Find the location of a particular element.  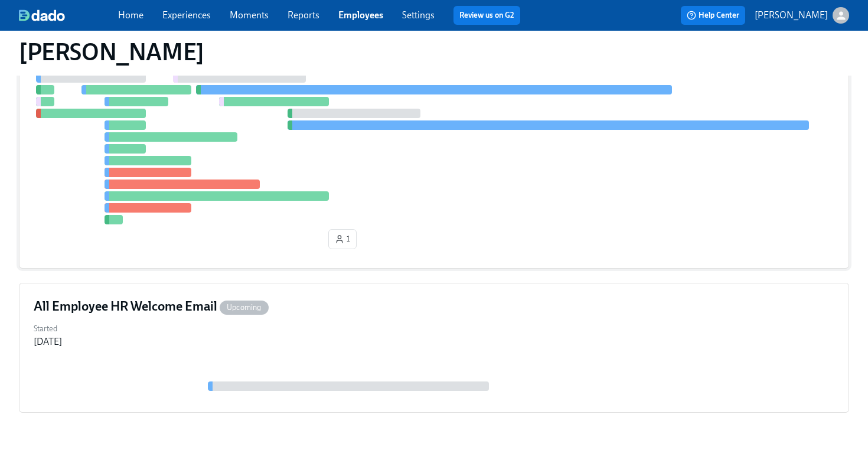

a: Employees is located at coordinates (361, 15).